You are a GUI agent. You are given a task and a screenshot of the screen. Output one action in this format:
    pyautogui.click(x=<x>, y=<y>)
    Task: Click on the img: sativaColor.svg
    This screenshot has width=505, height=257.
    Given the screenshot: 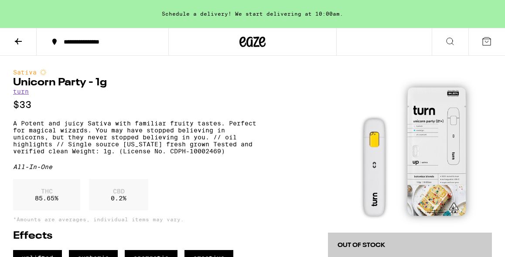 What is the action you would take?
    pyautogui.click(x=43, y=72)
    